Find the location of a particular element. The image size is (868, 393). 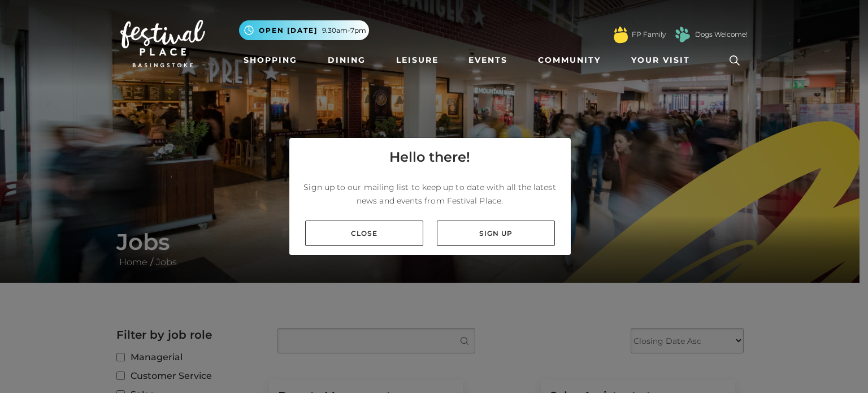

a: Events is located at coordinates (488, 60).